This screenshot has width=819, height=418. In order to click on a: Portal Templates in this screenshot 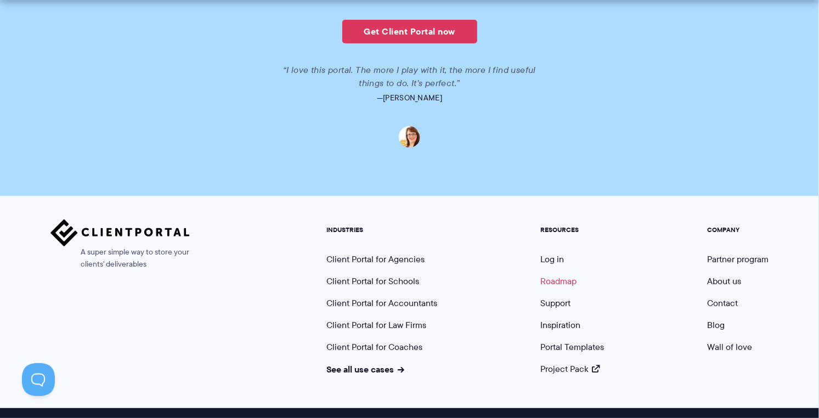, I will do `click(573, 347)`.